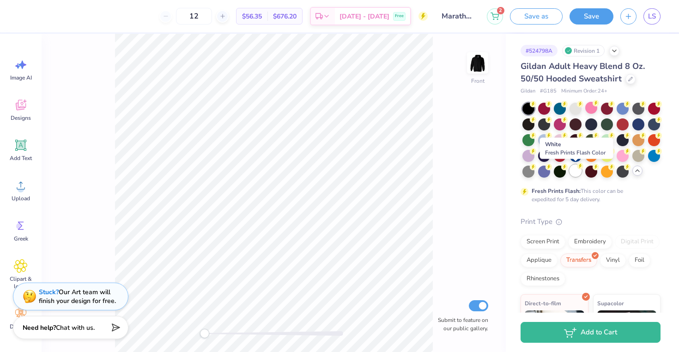  What do you see at coordinates (543, 279) in the screenshot?
I see `div: Rhinestones` at bounding box center [543, 279].